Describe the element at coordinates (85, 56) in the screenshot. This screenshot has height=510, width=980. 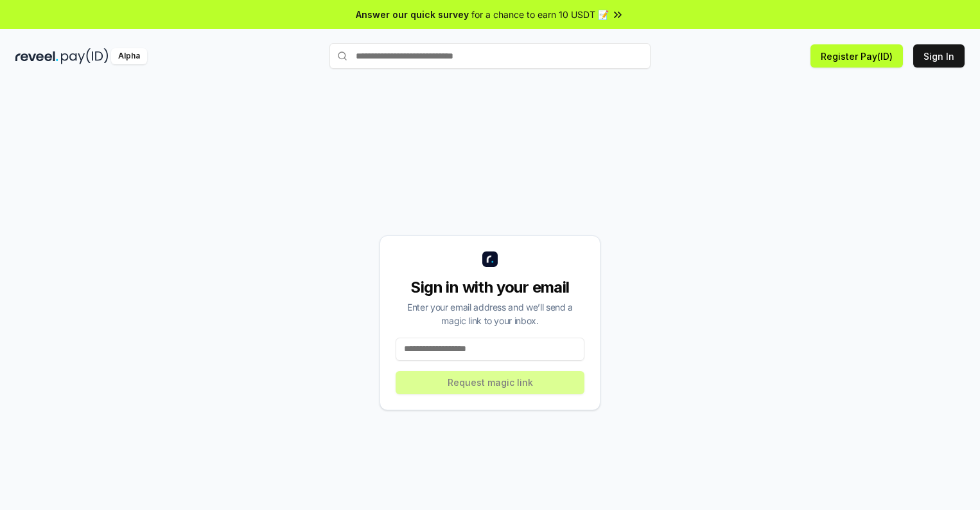
I see `img: pay_id` at that location.